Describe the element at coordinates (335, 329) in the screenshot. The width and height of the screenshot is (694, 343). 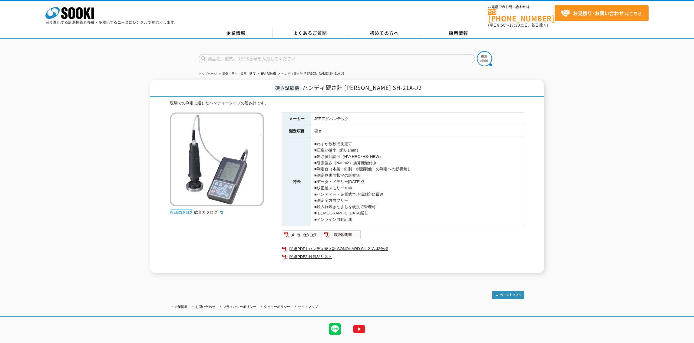
I see `img: LINE` at that location.